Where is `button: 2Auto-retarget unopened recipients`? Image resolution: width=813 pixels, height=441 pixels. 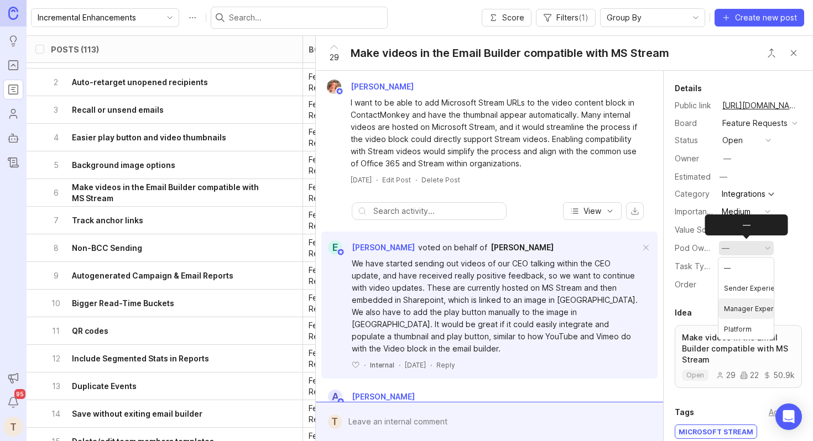 button: 2Auto-retarget unopened recipients is located at coordinates (161, 82).